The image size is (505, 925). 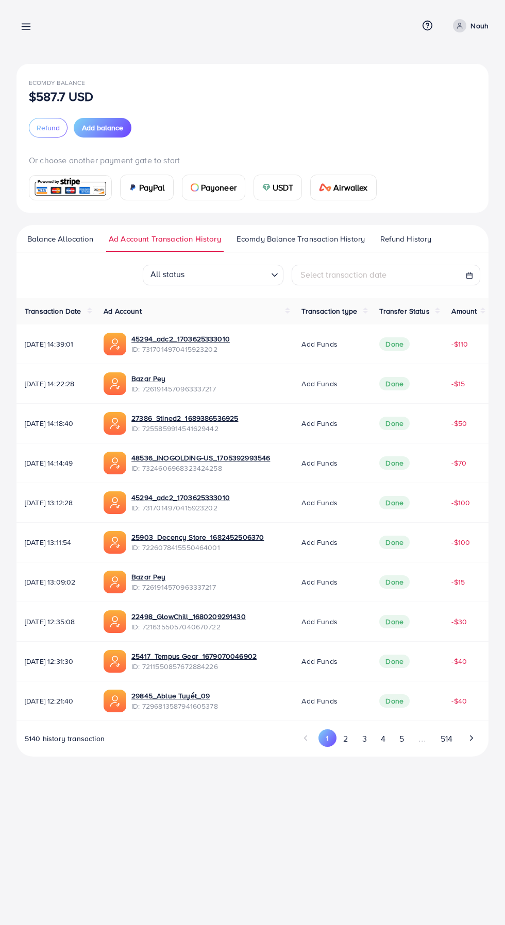 What do you see at coordinates (327, 738) in the screenshot?
I see `button: Go to page 1` at bounding box center [327, 738].